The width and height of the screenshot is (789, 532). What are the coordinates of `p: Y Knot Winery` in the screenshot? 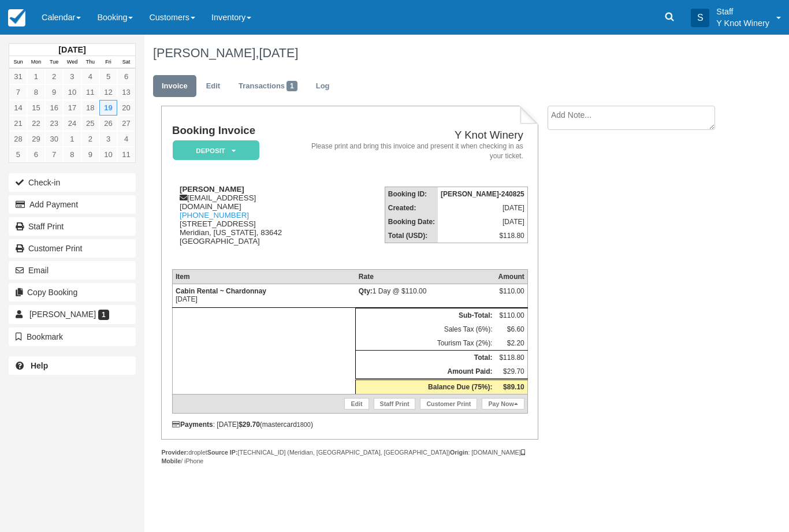 It's located at (743, 23).